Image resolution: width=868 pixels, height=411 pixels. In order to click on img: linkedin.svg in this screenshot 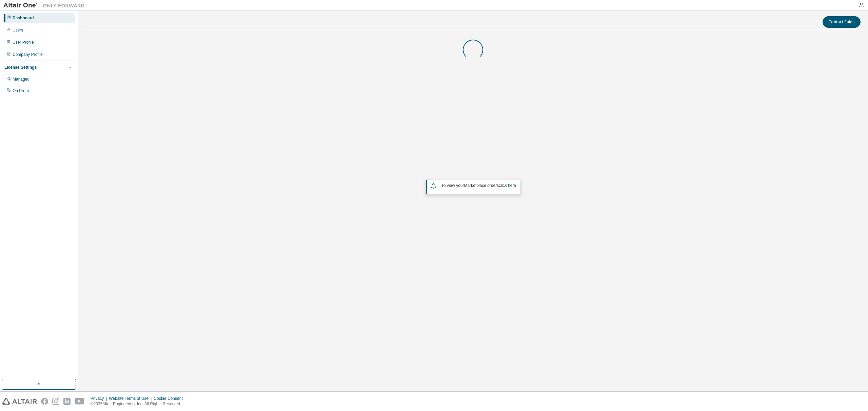, I will do `click(67, 401)`.